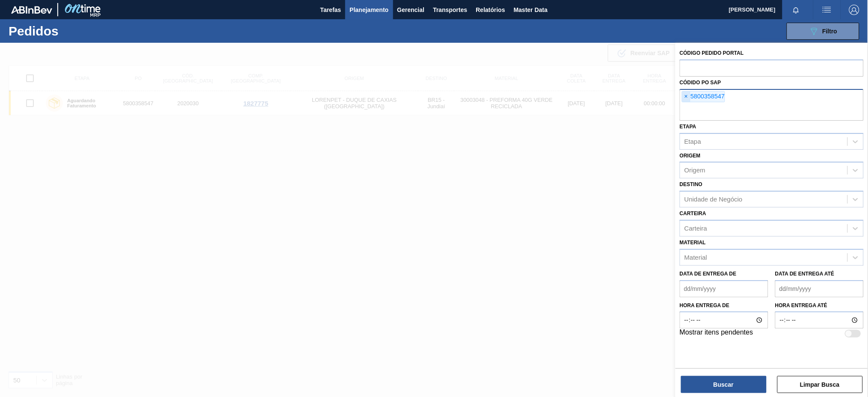  Describe the element at coordinates (450, 10) in the screenshot. I see `span: Transportes` at that location.